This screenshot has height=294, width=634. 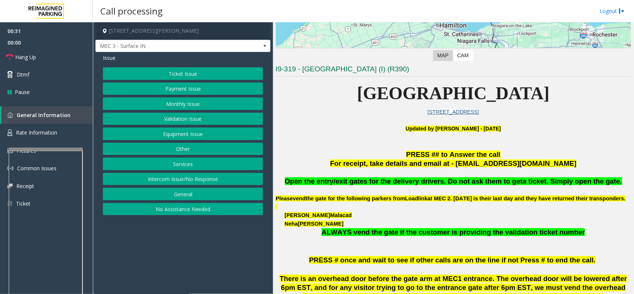 I want to click on span: Neha, so click(x=291, y=224).